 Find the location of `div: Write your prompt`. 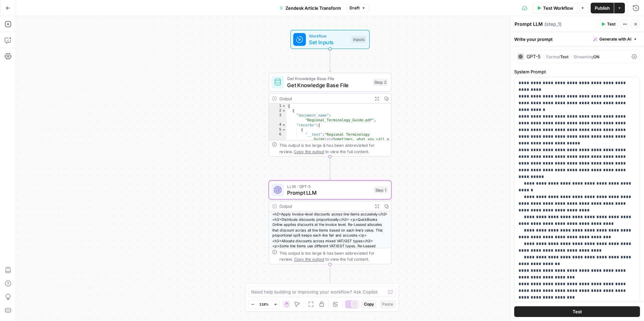

div: Write your prompt is located at coordinates (576, 39).